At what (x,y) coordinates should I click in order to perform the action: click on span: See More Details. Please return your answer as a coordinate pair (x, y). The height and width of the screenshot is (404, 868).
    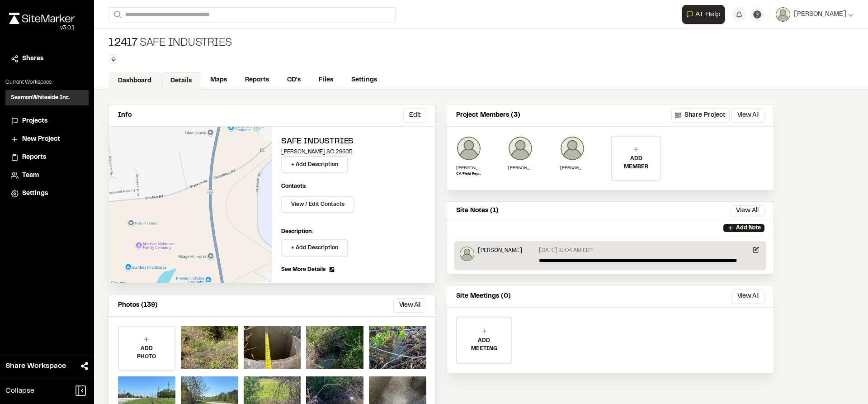
    Looking at the image, I should click on (303, 270).